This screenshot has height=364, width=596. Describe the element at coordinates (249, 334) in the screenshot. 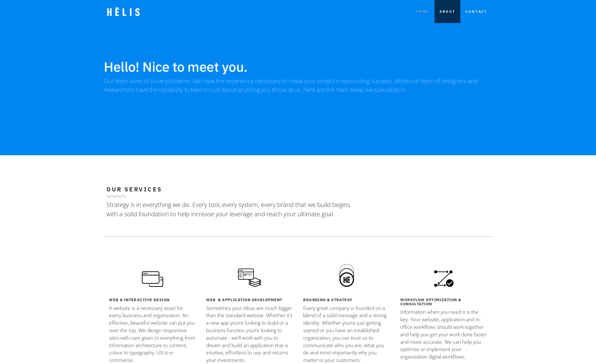

I see `p: Sometimes your ideas are much bigger than the standard website. Whether it’s a new app you’re loo...` at that location.